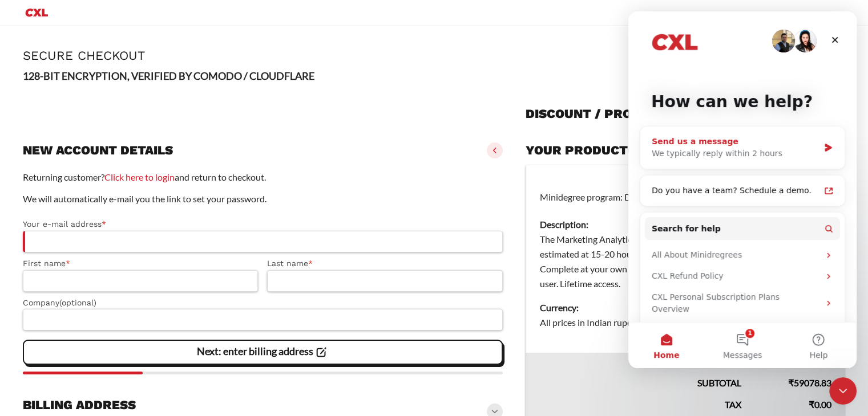 The height and width of the screenshot is (416, 868). Describe the element at coordinates (685, 308) in the screenshot. I see `dt: Currency:` at that location.